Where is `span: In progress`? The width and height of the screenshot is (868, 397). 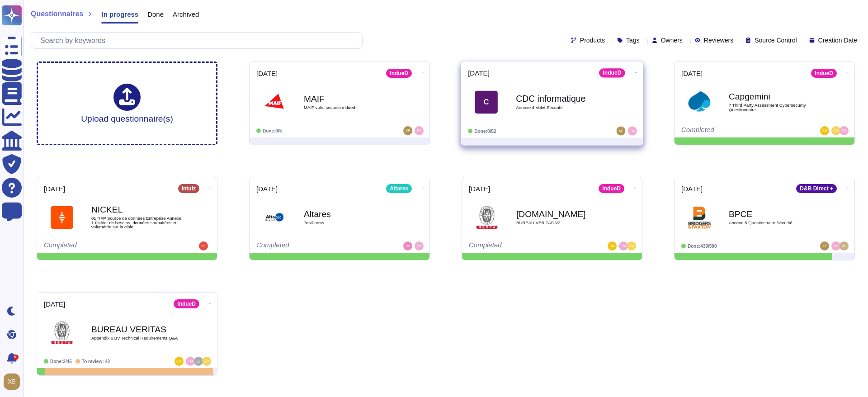
span: In progress is located at coordinates (120, 14).